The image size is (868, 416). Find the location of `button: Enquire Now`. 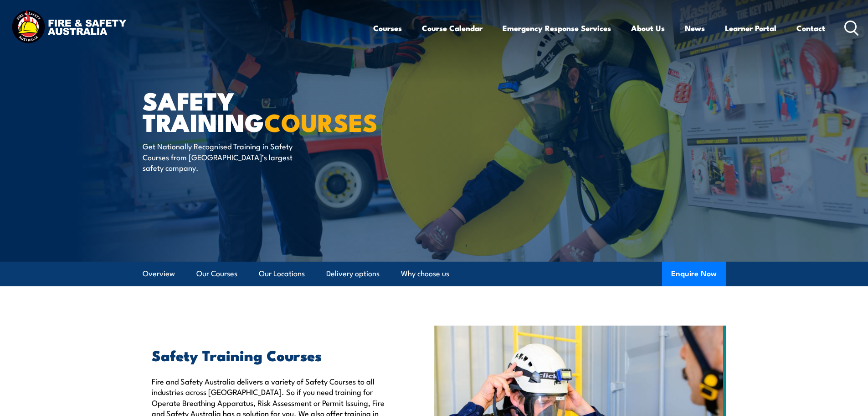

button: Enquire Now is located at coordinates (694, 274).